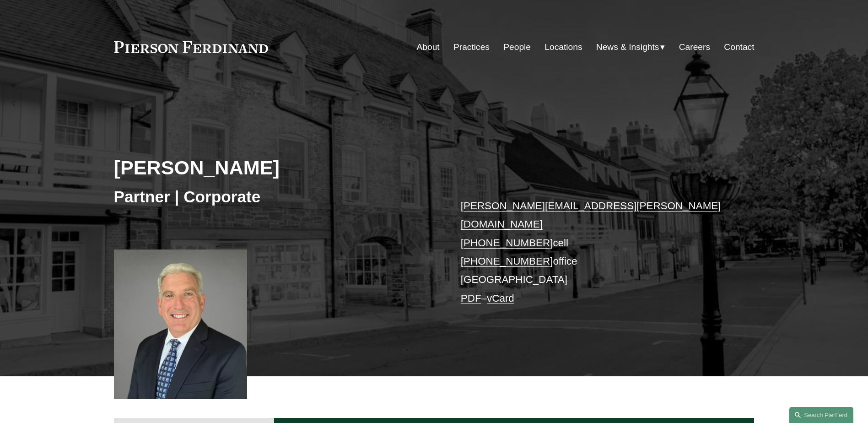 The width and height of the screenshot is (868, 423). What do you see at coordinates (471, 298) in the screenshot?
I see `a: PDF` at bounding box center [471, 298].